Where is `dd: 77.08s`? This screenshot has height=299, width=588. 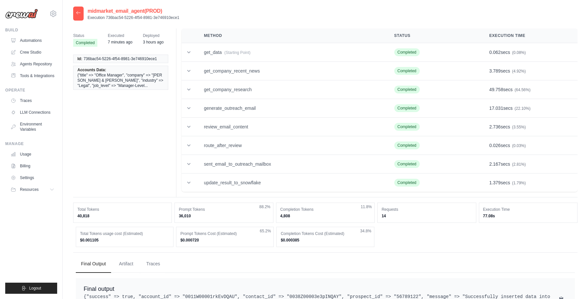
dd: 77.08s is located at coordinates (528, 216).